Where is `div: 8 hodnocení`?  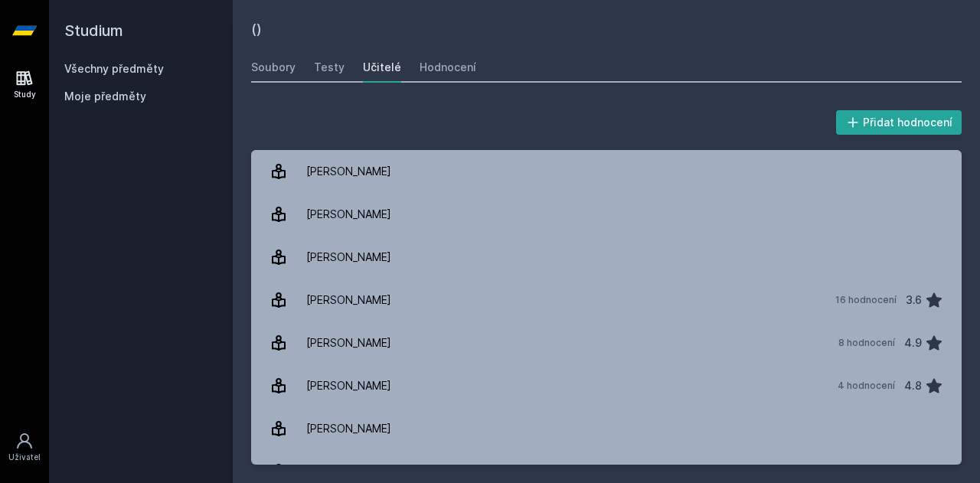 div: 8 hodnocení is located at coordinates (867, 343).